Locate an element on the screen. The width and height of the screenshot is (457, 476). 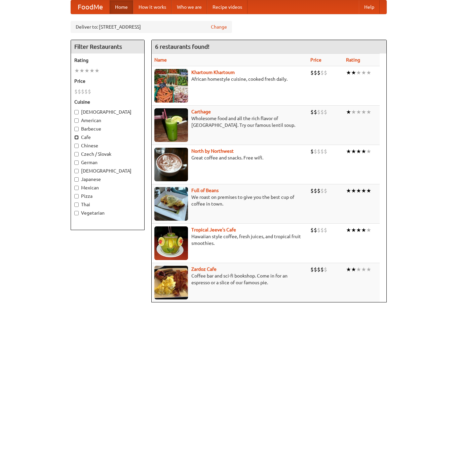
img: jeeves.jpg is located at coordinates (171, 243).